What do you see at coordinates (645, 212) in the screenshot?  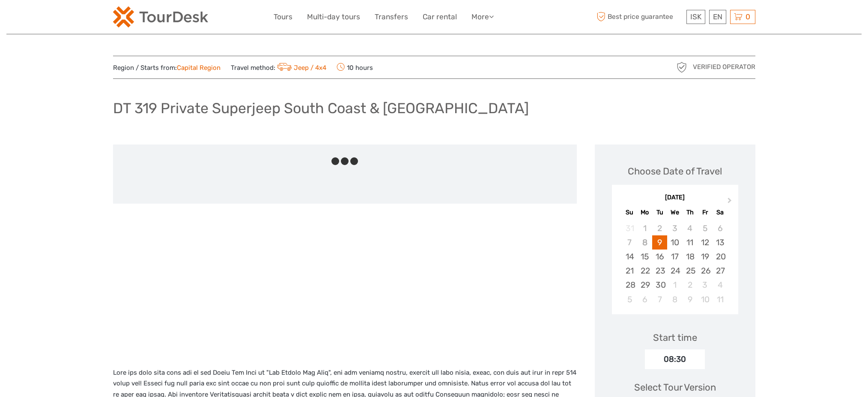 I see `div: Mo` at bounding box center [645, 212].